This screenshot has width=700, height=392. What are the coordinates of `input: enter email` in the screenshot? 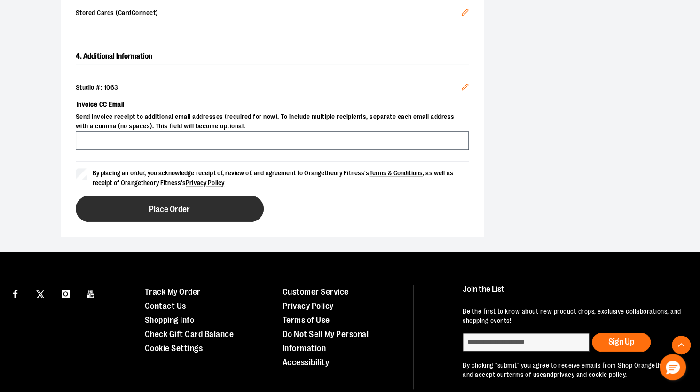 It's located at (526, 342).